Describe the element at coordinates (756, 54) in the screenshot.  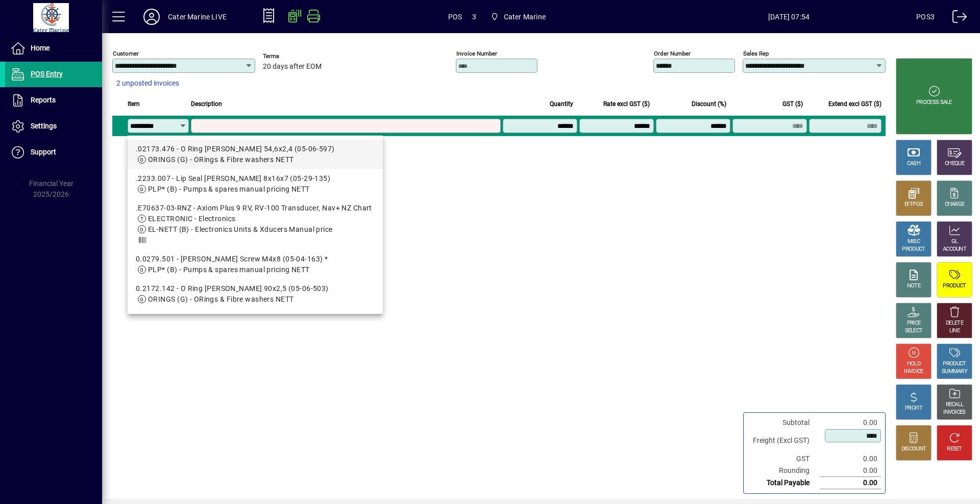
I see `mat-label: Sales rep` at that location.